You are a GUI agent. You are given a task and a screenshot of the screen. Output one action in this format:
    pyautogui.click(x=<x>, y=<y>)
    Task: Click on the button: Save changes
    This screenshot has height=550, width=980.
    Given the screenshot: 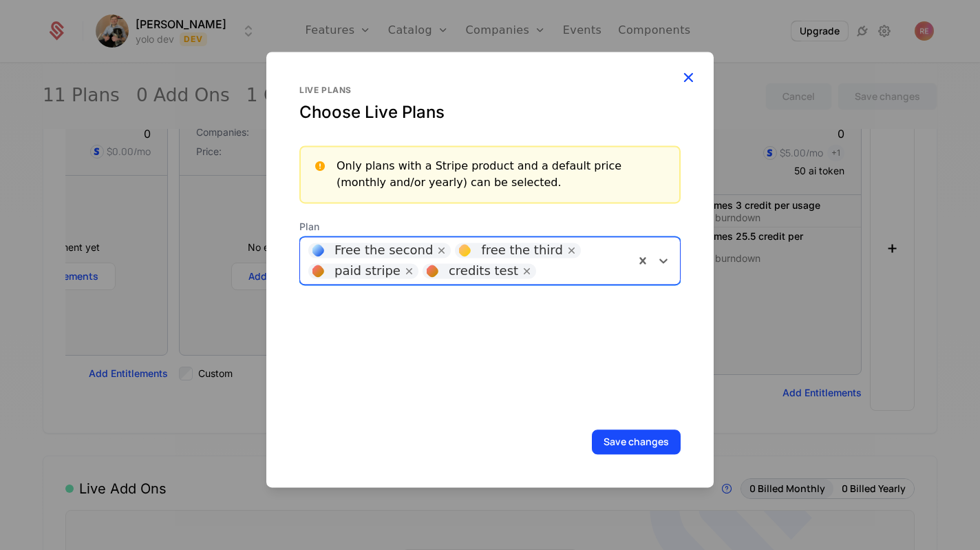 What is the action you would take?
    pyautogui.click(x=636, y=441)
    